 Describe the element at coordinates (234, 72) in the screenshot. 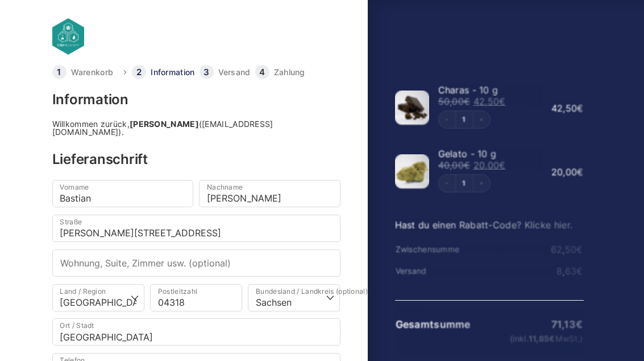

I see `a: Versand` at that location.